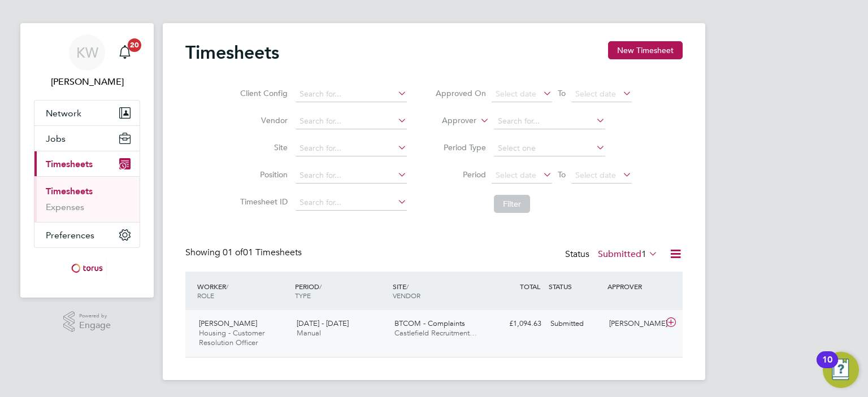  I want to click on span: ROLE, so click(205, 295).